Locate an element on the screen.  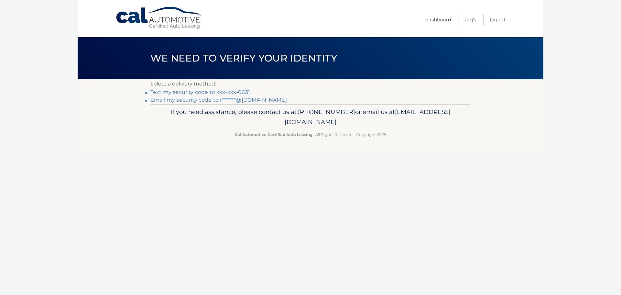
a: FAQ's is located at coordinates (471, 19).